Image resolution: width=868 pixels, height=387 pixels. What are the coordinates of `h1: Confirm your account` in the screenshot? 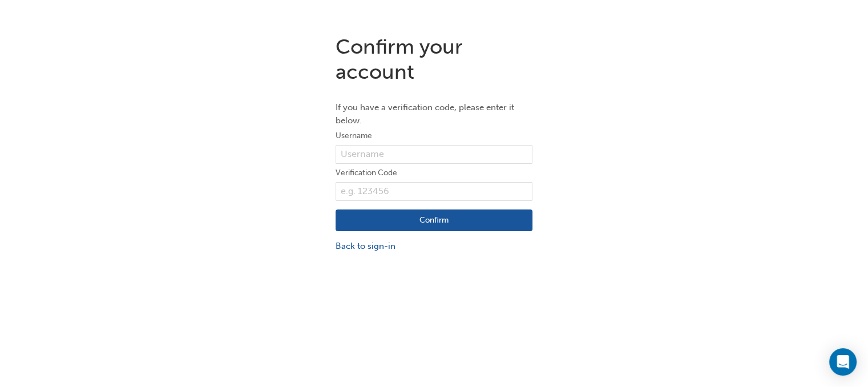 It's located at (434, 59).